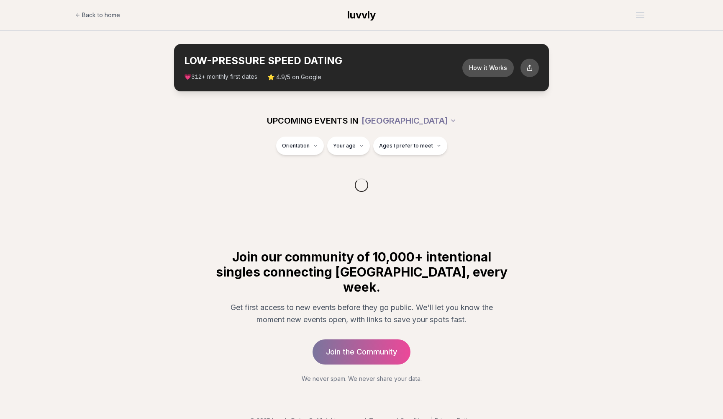 The height and width of the screenshot is (419, 723). What do you see at coordinates (296, 146) in the screenshot?
I see `span: Orientation` at bounding box center [296, 146].